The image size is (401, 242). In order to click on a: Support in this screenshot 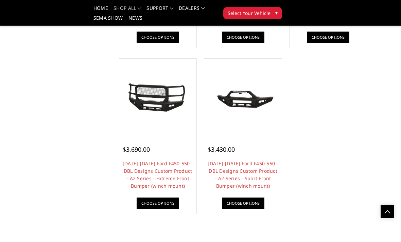, I will do `click(160, 11)`.